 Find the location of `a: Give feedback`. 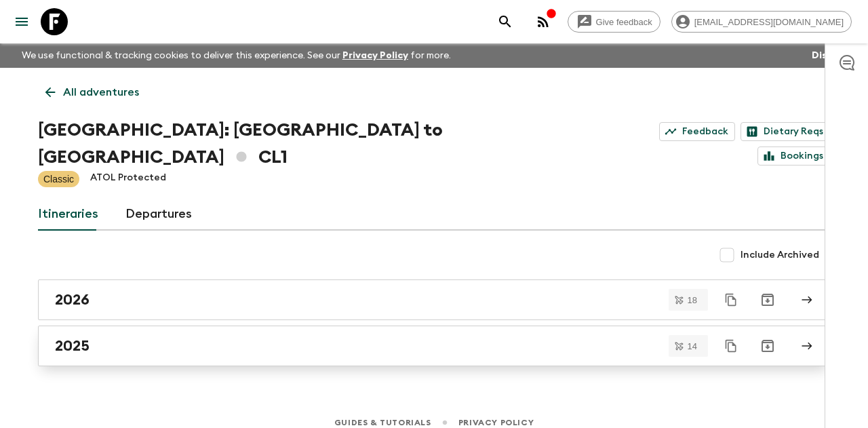

a: Give feedback is located at coordinates (613, 22).